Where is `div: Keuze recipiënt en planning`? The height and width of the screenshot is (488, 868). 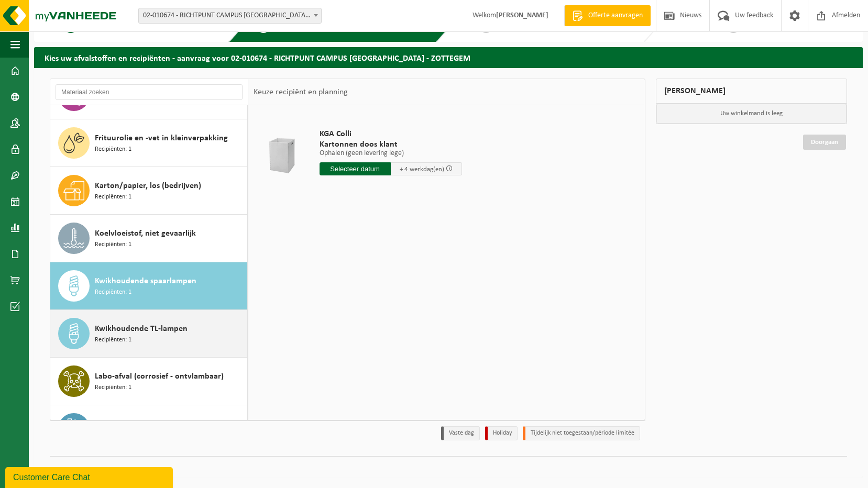
div: Keuze recipiënt en planning is located at coordinates (300, 92).